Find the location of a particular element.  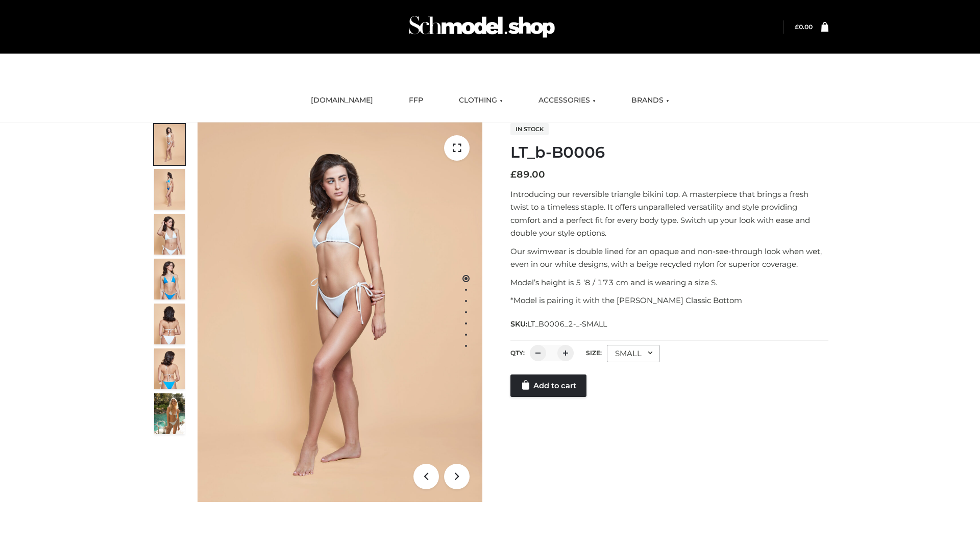

a: ACCESSORIES is located at coordinates (567, 101).